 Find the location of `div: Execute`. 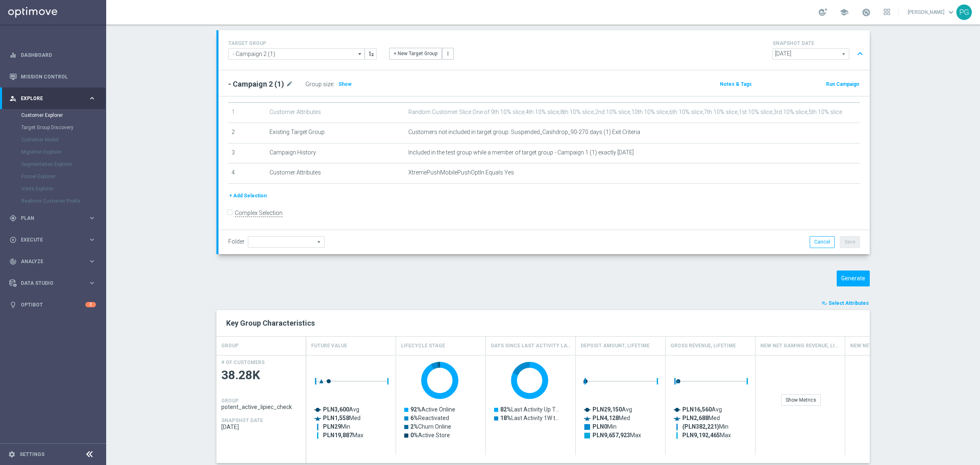

div: Execute is located at coordinates (49, 239).